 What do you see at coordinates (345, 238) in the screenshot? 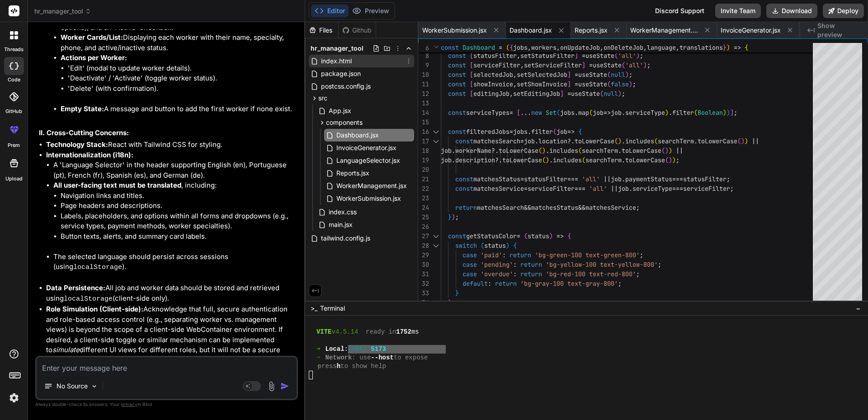
I see `span: tailwind.config.js` at bounding box center [345, 238].